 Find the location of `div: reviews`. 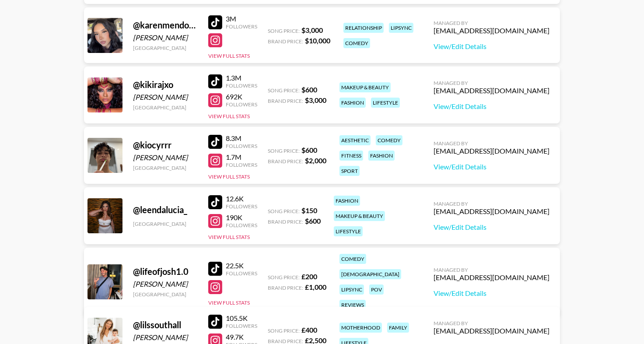

div: reviews is located at coordinates (353, 305).